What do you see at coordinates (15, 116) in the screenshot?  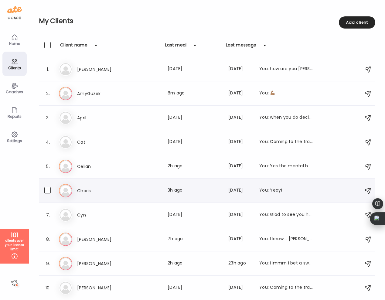 I see `div: Reports` at bounding box center [15, 116].